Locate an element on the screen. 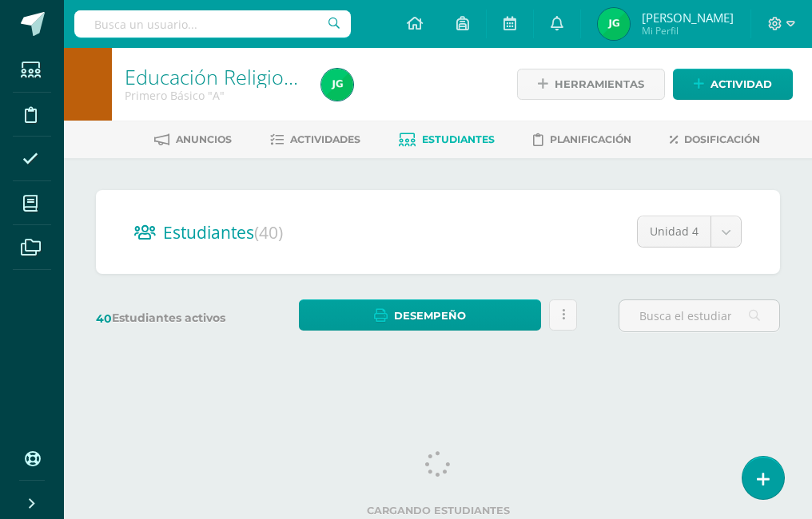  span: Dosificación is located at coordinates (722, 139).